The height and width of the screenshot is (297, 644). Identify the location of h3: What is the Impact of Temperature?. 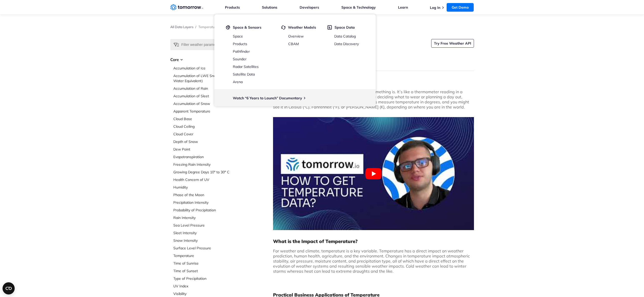
(373, 241).